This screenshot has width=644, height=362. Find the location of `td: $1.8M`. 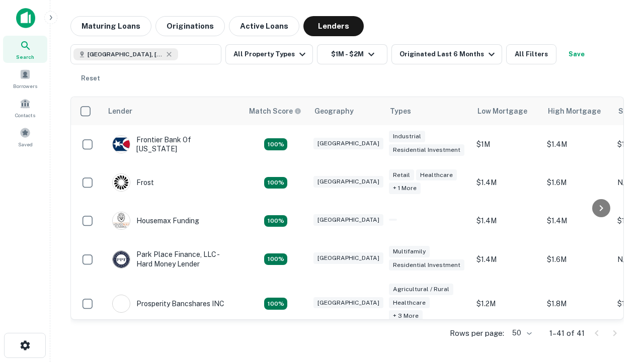

td: $1.8M is located at coordinates (577, 304).